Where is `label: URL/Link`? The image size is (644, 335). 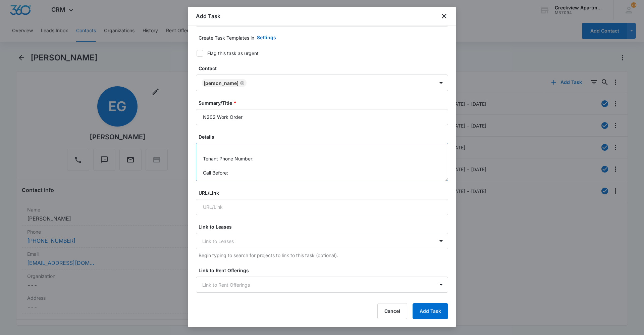
label: URL/Link is located at coordinates (324, 193).